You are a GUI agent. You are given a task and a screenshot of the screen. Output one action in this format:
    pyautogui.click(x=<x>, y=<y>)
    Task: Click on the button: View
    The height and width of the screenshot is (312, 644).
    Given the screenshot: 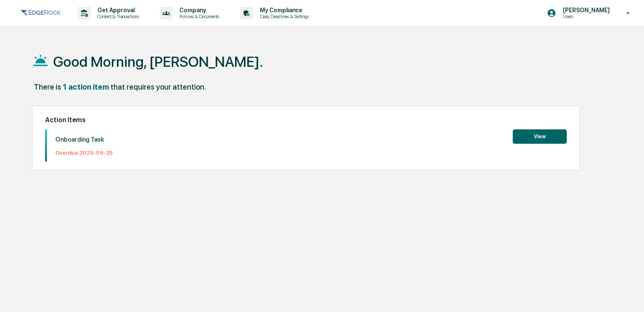 What is the action you would take?
    pyautogui.click(x=540, y=136)
    